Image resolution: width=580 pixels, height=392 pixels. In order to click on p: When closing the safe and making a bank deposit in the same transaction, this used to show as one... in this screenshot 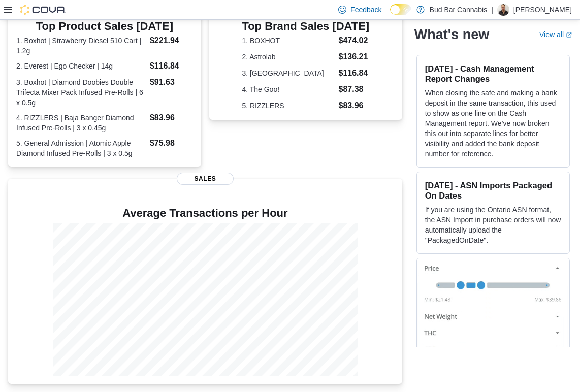, I will do `click(493, 124)`.